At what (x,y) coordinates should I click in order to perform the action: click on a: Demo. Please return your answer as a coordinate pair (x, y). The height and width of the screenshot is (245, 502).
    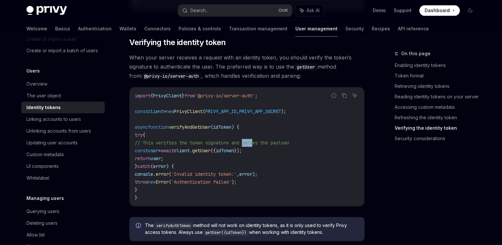
    Looking at the image, I should click on (380, 10).